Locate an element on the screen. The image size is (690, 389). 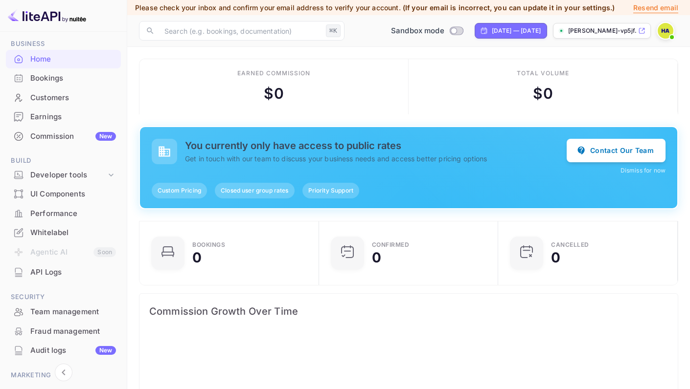
div: Confirmed is located at coordinates (390, 245).